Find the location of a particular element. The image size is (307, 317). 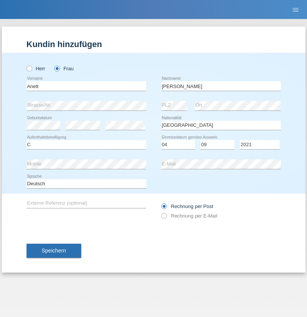

h1: Kundin hinzufügen is located at coordinates (154, 44).